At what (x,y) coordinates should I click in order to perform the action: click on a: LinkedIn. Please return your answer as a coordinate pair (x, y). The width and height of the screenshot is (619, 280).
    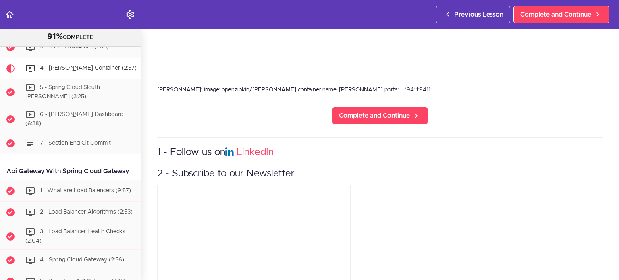
    Looking at the image, I should click on (255, 152).